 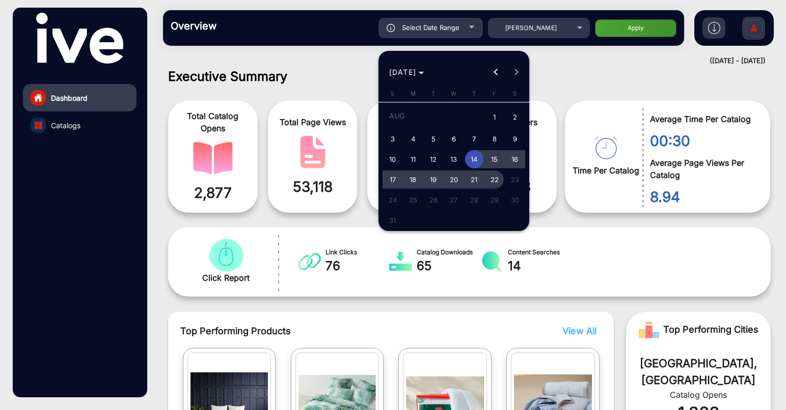 What do you see at coordinates (393, 220) in the screenshot?
I see `button: August 31, 2025` at bounding box center [393, 220].